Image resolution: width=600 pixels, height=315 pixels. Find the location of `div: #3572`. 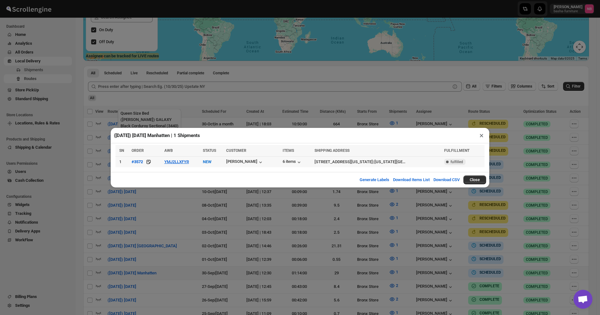

div: #3572 is located at coordinates (137, 162).